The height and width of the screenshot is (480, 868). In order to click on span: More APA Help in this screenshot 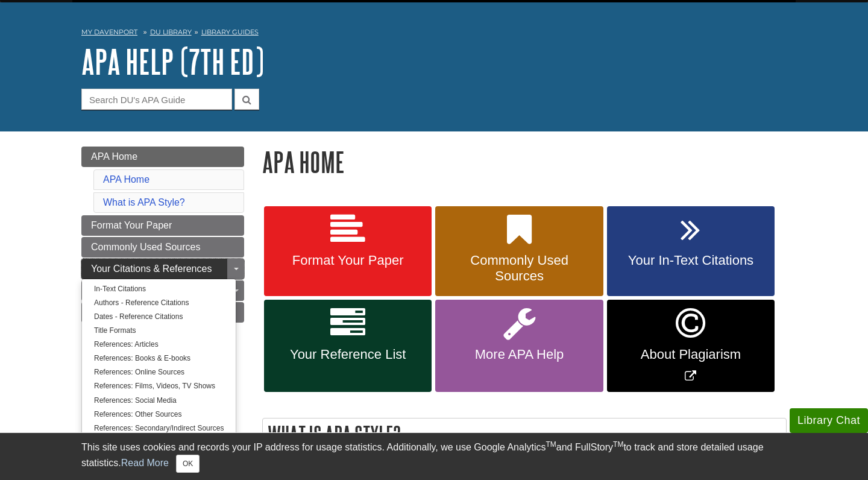, I will do `click(519, 355)`.